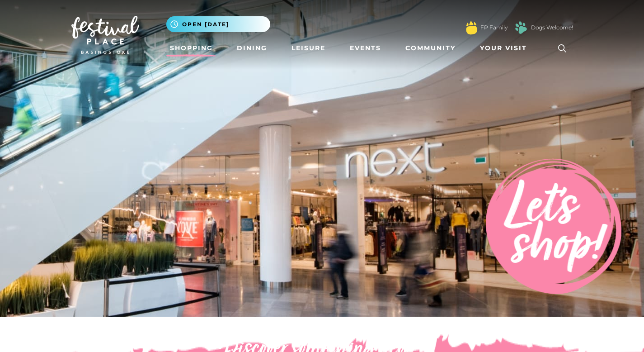  Describe the element at coordinates (191, 48) in the screenshot. I see `a: Shopping` at that location.